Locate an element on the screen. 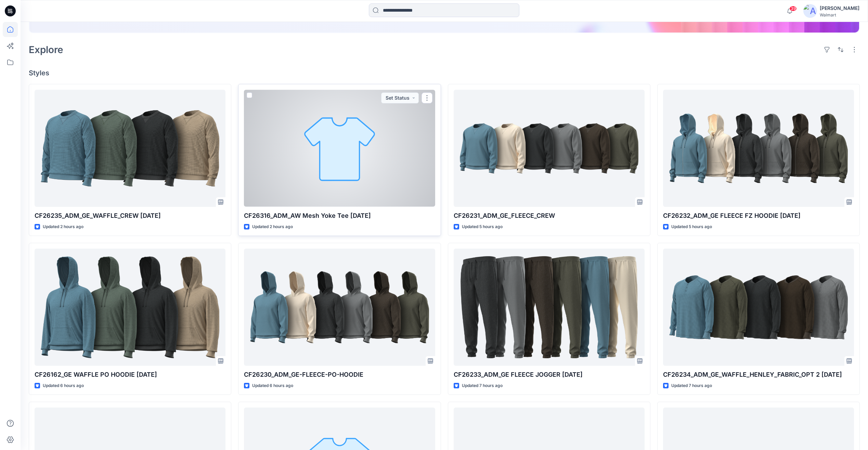  a: CF26162_GE WAFFLE PO HOODIE 10OCT25 is located at coordinates (130, 306).